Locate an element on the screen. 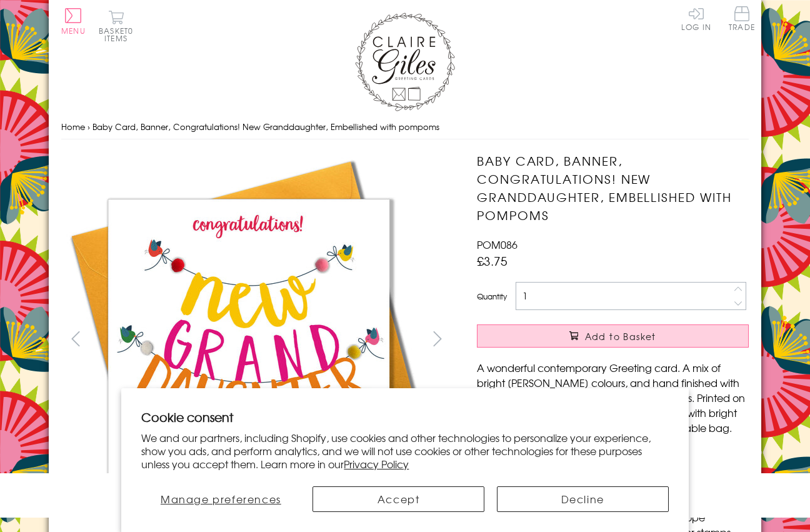 Image resolution: width=810 pixels, height=532 pixels. h1: Baby Card, Banner, Congratulations! New Granddaughter, Embellished with pompoms is located at coordinates (613, 188).